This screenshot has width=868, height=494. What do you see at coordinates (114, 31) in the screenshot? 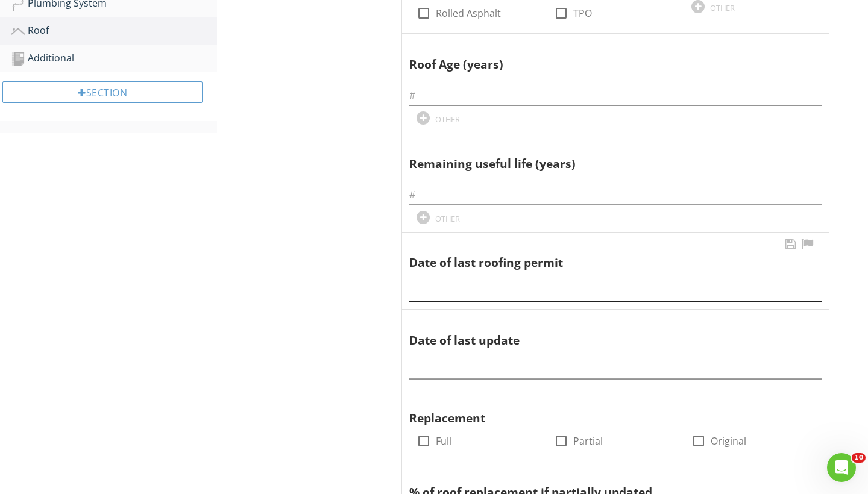
I see `div: Roof` at bounding box center [114, 31].